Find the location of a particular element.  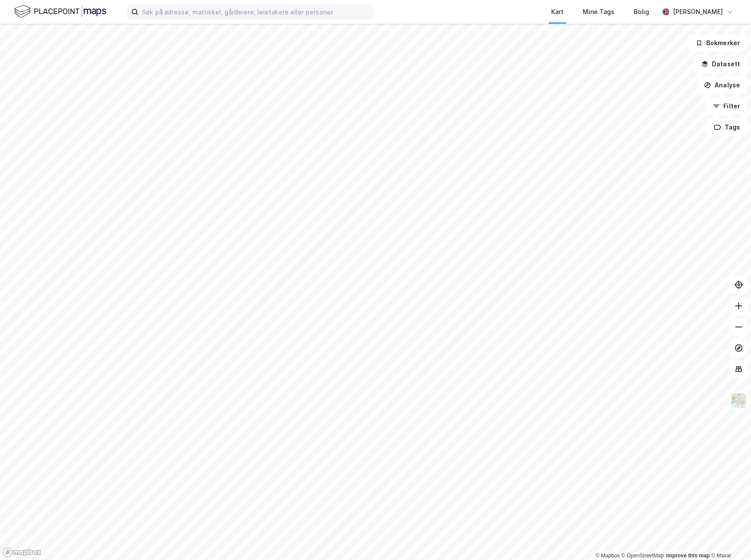

img: logo.f888ab2527a4732fd821a326f86c7f29.svg is located at coordinates (60, 11).